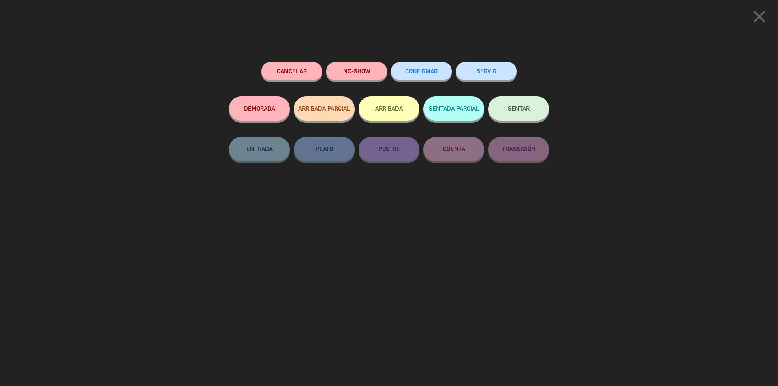 The width and height of the screenshot is (778, 386). Describe the element at coordinates (454, 109) in the screenshot. I see `button: SENTADA PARCIAL` at that location.